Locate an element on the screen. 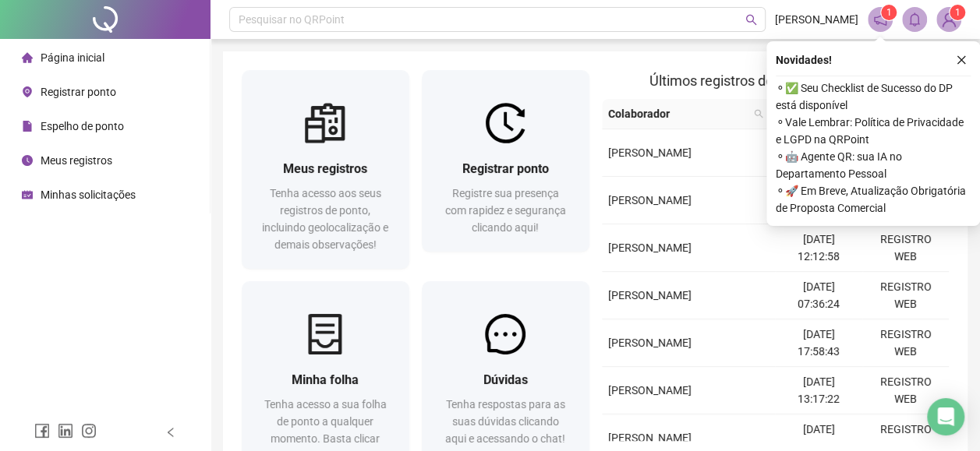 The image size is (980, 451). span: facebook is located at coordinates (42, 431).